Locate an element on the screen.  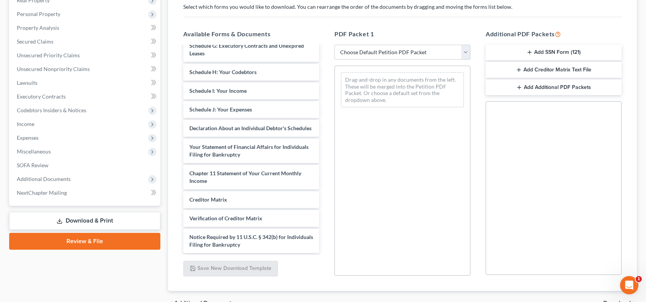
h5: PDF Packet 1 is located at coordinates (402, 34).